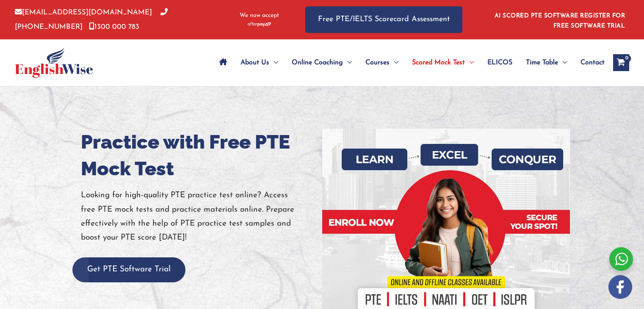 Image resolution: width=644 pixels, height=309 pixels. Describe the element at coordinates (114, 27) in the screenshot. I see `a: 1300 000 783` at that location.